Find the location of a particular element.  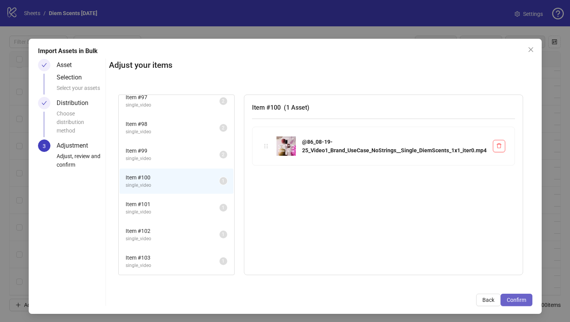

button: Delete is located at coordinates (499, 146).